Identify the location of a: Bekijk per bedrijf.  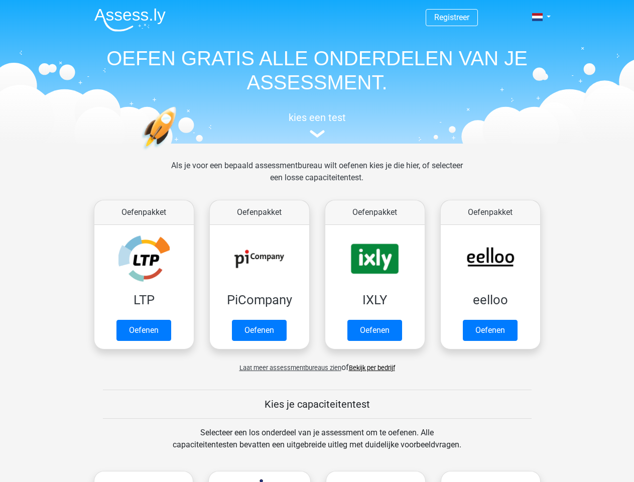
(372, 367).